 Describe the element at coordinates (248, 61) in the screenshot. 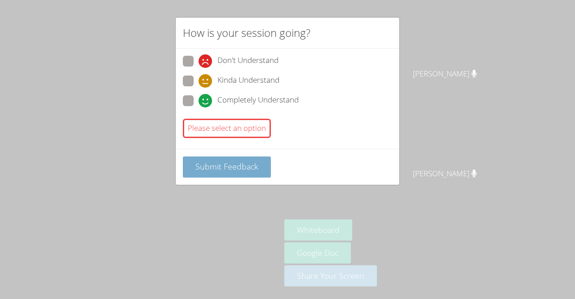

I see `span: Don't Understand` at that location.